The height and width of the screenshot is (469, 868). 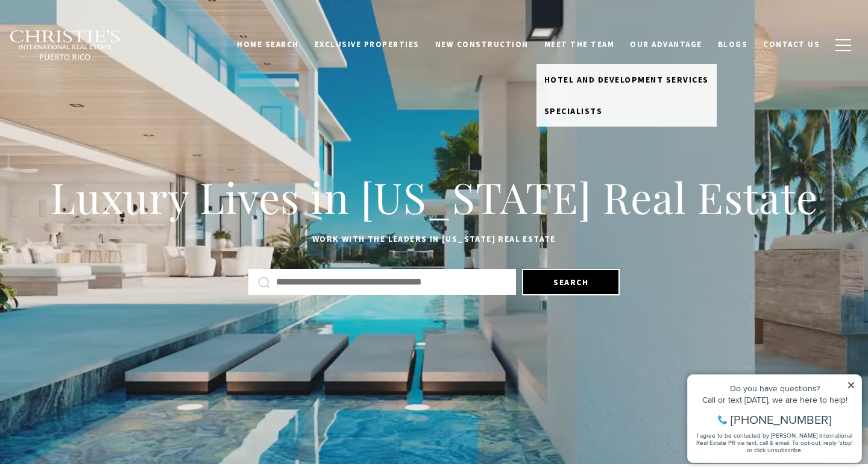 I want to click on input: Search by Address, City, or Neighborhood, so click(x=391, y=282).